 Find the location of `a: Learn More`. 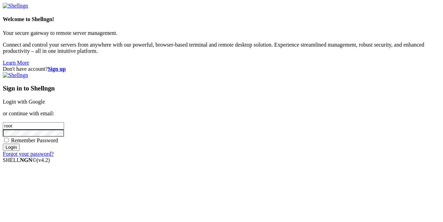

a: Learn More is located at coordinates (16, 63).